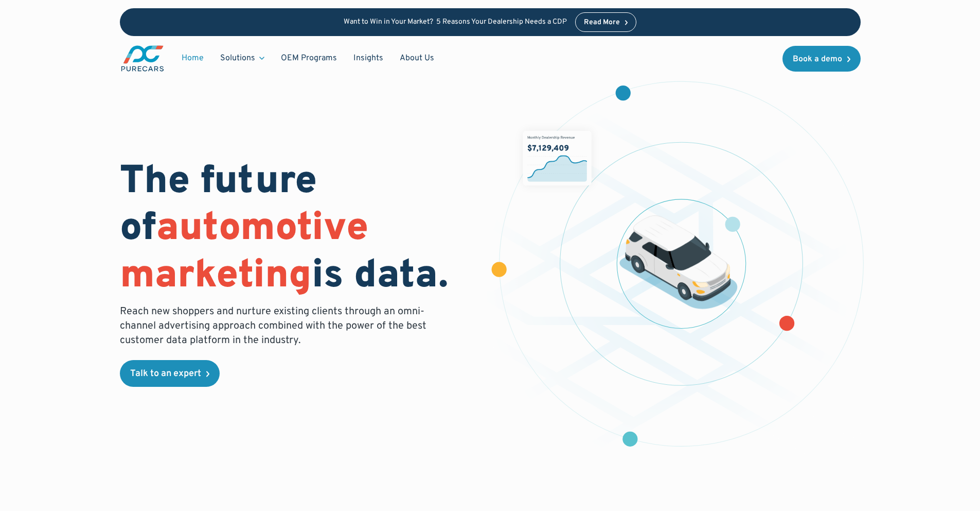 This screenshot has height=511, width=980. I want to click on img: illustration of a vehicle, so click(679, 262).